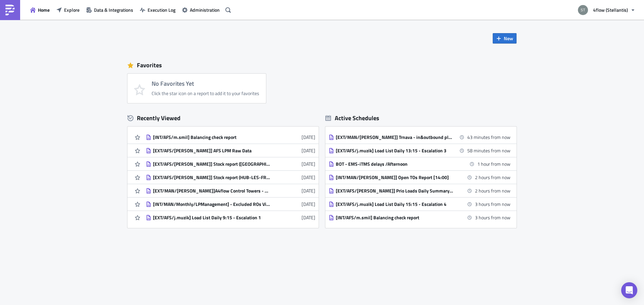  I want to click on button: Administration, so click(201, 10).